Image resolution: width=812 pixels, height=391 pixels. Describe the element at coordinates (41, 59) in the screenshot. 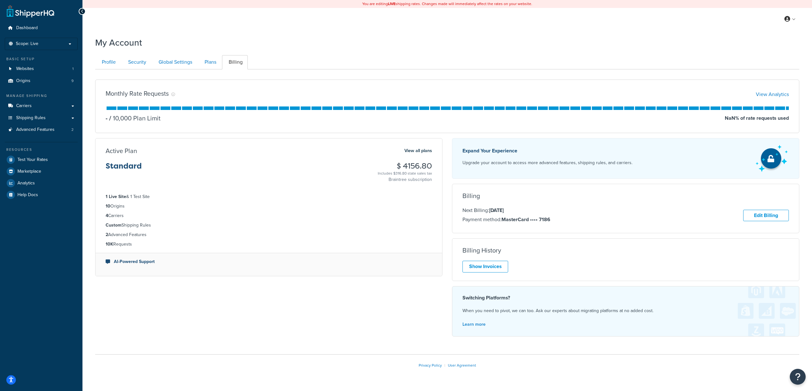

I see `div: Basic Setup` at that location.